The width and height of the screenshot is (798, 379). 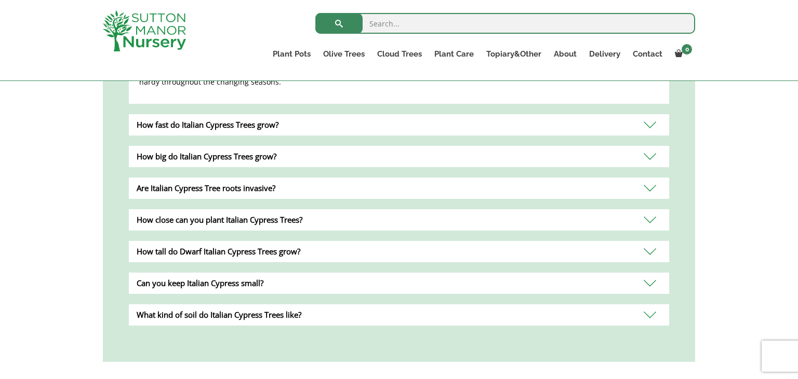 What do you see at coordinates (682, 54) in the screenshot?
I see `a: 0` at bounding box center [682, 54].